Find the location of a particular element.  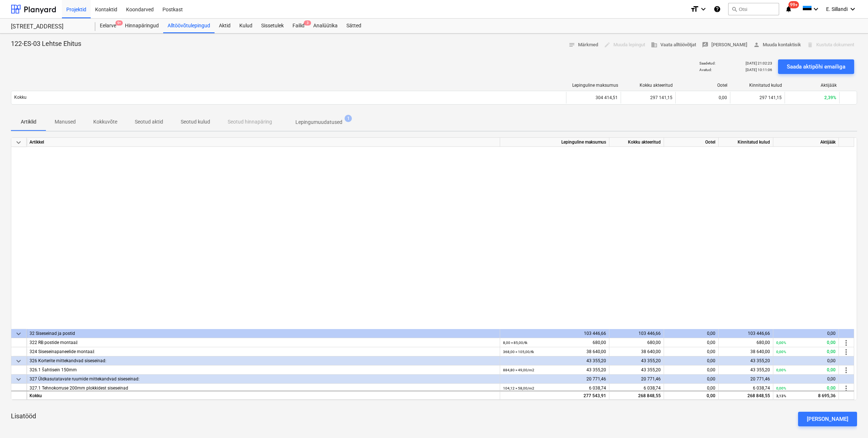

span: Vaata alltöövõtjat is located at coordinates (673, 45).